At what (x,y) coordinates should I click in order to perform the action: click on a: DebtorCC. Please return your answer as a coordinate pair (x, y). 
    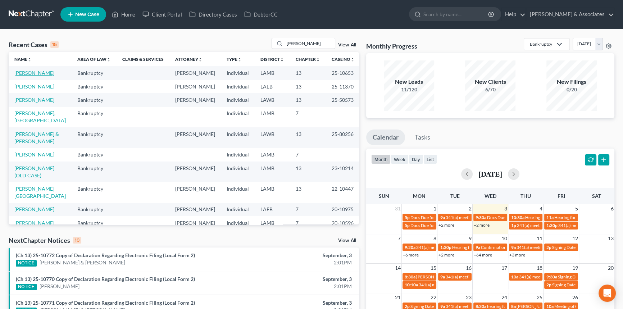
    Looking at the image, I should click on (261, 14).